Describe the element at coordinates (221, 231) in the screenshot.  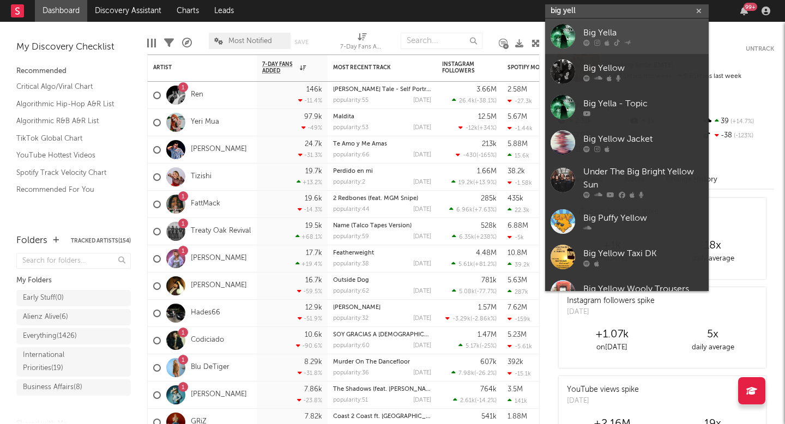
I see `a: Treaty Oak Revival` at that location.